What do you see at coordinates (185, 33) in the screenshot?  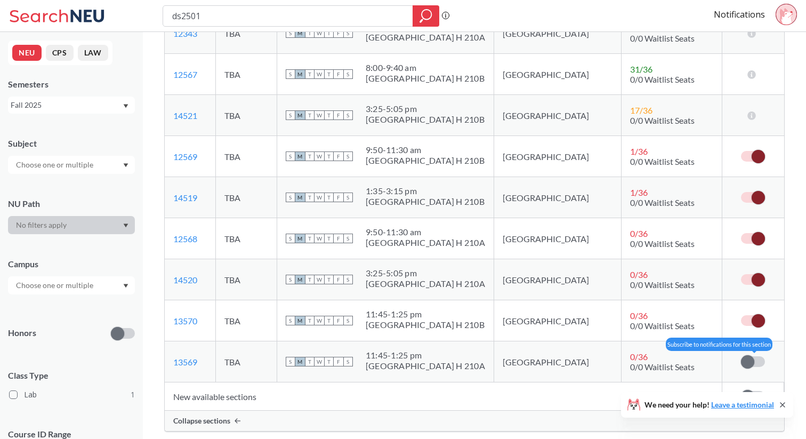 I see `a: 12343` at bounding box center [185, 33].